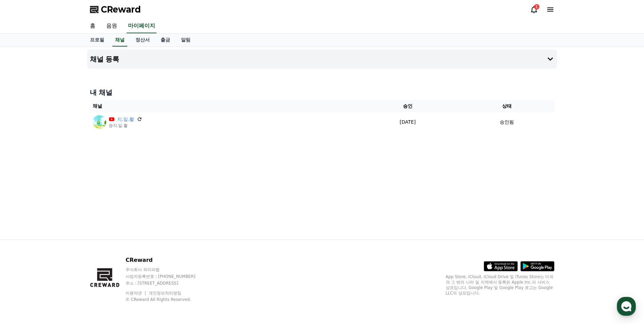 The height and width of the screenshot is (324, 644). Describe the element at coordinates (186, 40) in the screenshot. I see `a: 알림` at that location.